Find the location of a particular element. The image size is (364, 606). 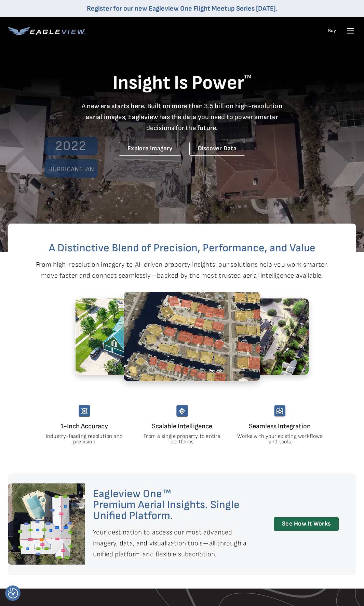

p: Your destination to access our most advanced imagery, data, and visualization tools—all through a... is located at coordinates (176, 543).